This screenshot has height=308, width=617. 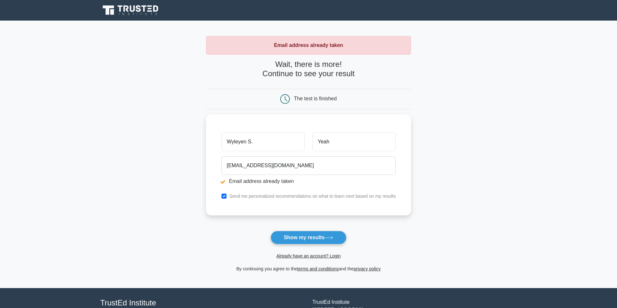 I want to click on a: terms and conditions, so click(x=318, y=268).